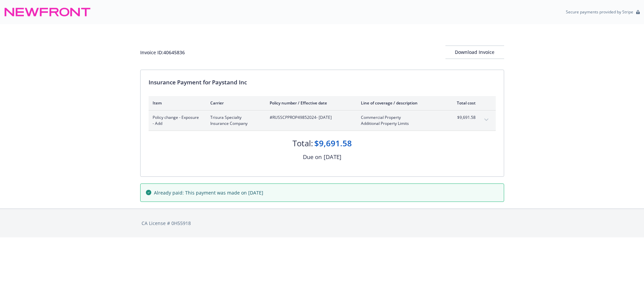 The height and width of the screenshot is (305, 644). Describe the element at coordinates (310, 103) in the screenshot. I see `div: Policy number / Effective date` at that location.